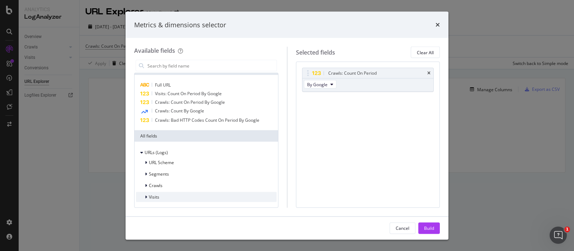 This screenshot has height=251, width=574. Describe the element at coordinates (163, 85) in the screenshot. I see `span: Full URL` at that location.